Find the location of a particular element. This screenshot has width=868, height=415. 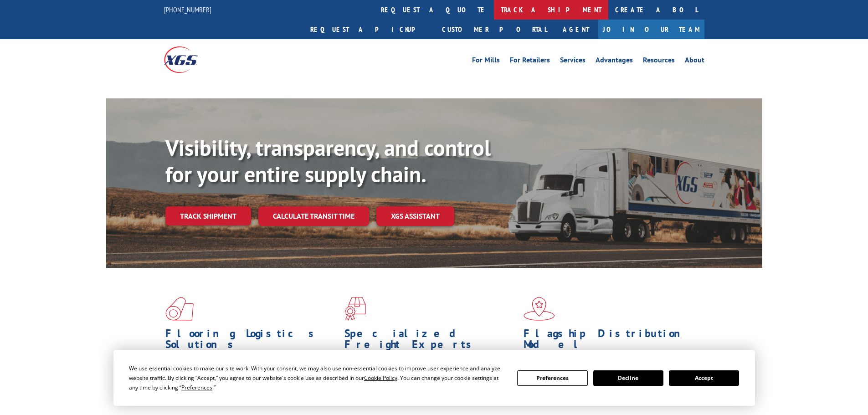

img: xgs-icon-focused-on-flooring-red is located at coordinates (355, 309).